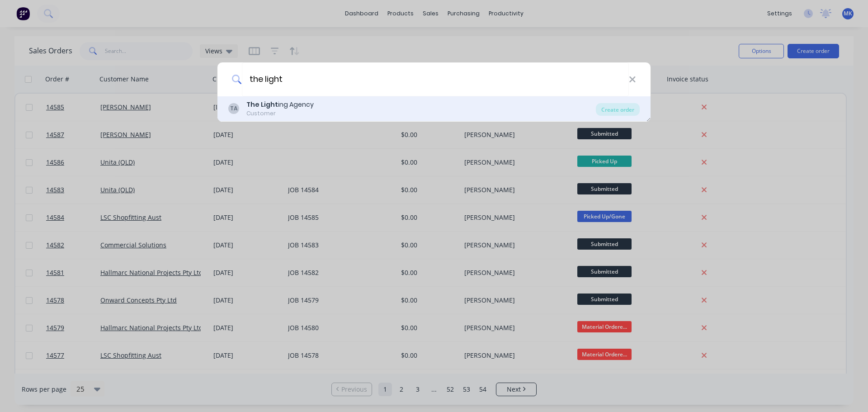 The image size is (868, 412). What do you see at coordinates (436, 79) in the screenshot?
I see `input: Enter a customer name to create a new order...` at bounding box center [436, 79].